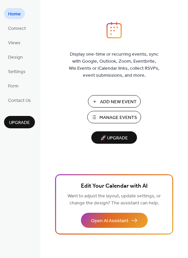  I want to click on a: Form, so click(13, 85).